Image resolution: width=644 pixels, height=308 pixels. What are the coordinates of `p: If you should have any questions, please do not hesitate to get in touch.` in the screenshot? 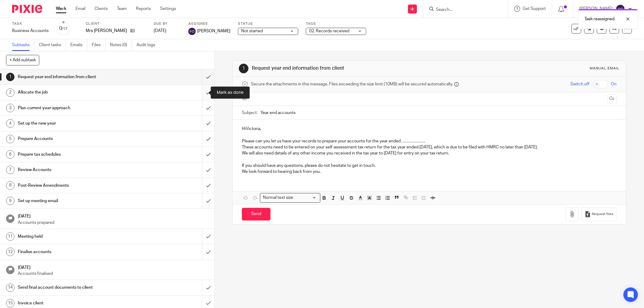 It's located at (429, 166).